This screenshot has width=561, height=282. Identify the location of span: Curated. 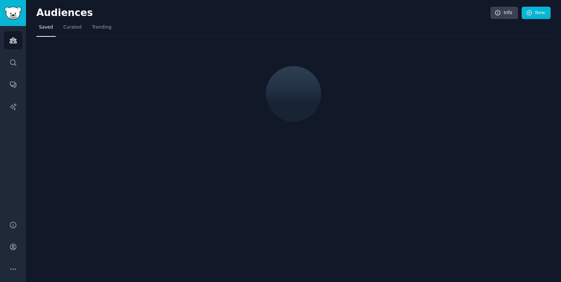
(72, 27).